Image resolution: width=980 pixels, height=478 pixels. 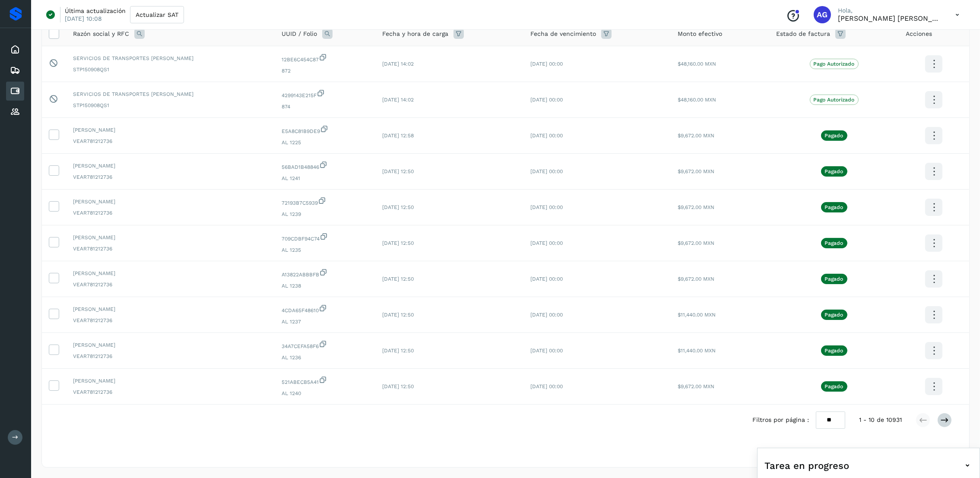 I want to click on span: E5A8C81B9DE9, so click(x=325, y=130).